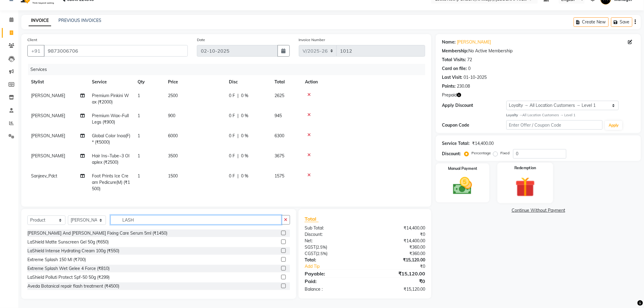  Describe the element at coordinates (469, 60) in the screenshot. I see `div: 72` at that location.